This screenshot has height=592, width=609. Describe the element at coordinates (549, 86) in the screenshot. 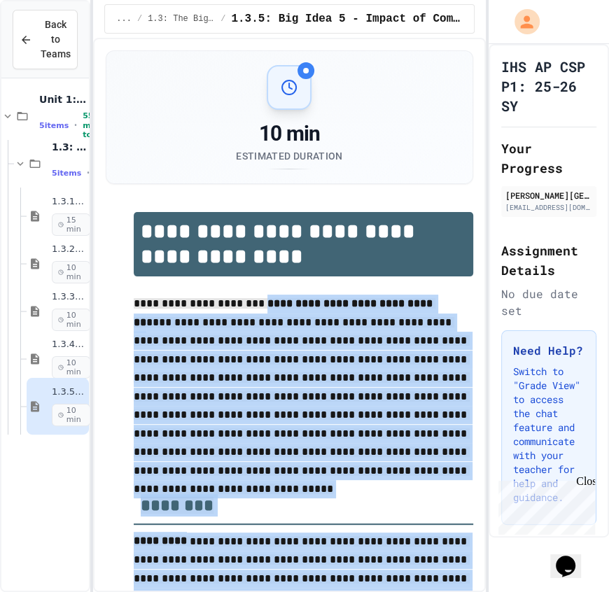

I see `h1: IHS AP CSP P1: 25-26 SY` at that location.